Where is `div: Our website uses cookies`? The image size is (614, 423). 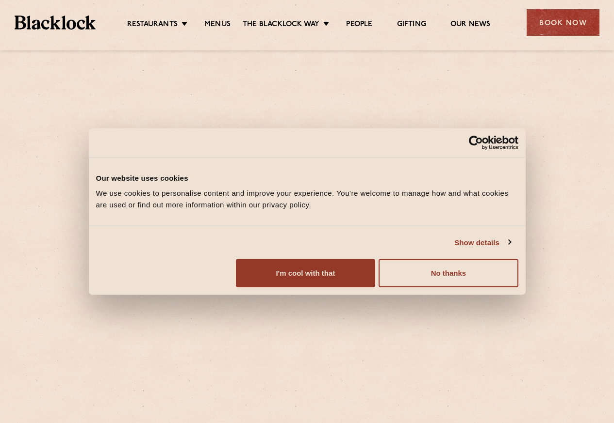
div: Our website uses cookies is located at coordinates (307, 178).